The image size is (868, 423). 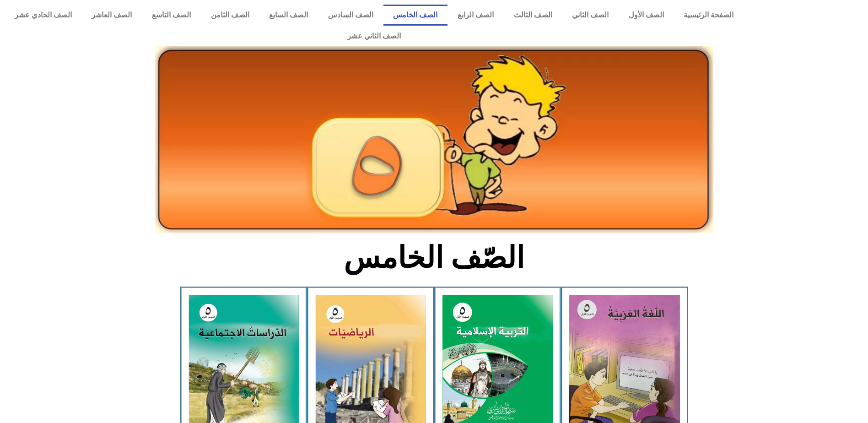 What do you see at coordinates (43, 15) in the screenshot?
I see `a: الصف الحادي عشر` at bounding box center [43, 15].